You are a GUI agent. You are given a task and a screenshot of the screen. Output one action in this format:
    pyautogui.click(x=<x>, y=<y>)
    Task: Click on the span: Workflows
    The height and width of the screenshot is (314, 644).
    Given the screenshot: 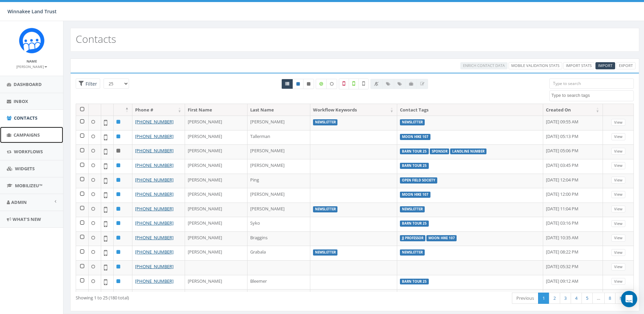 What is the action you would take?
    pyautogui.click(x=28, y=152)
    